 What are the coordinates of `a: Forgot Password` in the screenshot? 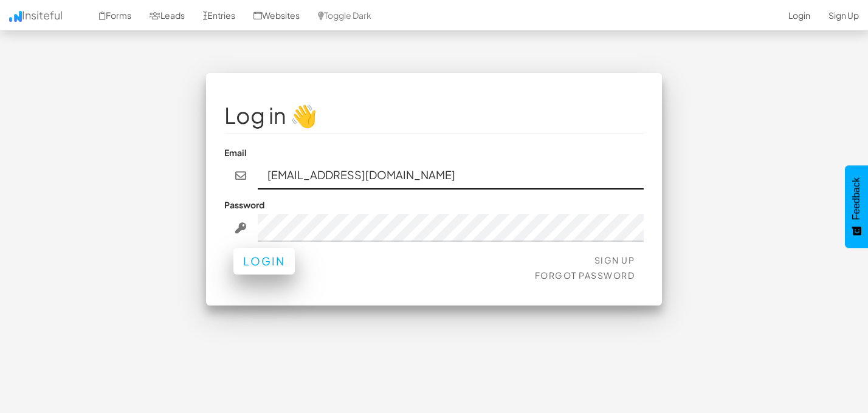 It's located at (585, 275).